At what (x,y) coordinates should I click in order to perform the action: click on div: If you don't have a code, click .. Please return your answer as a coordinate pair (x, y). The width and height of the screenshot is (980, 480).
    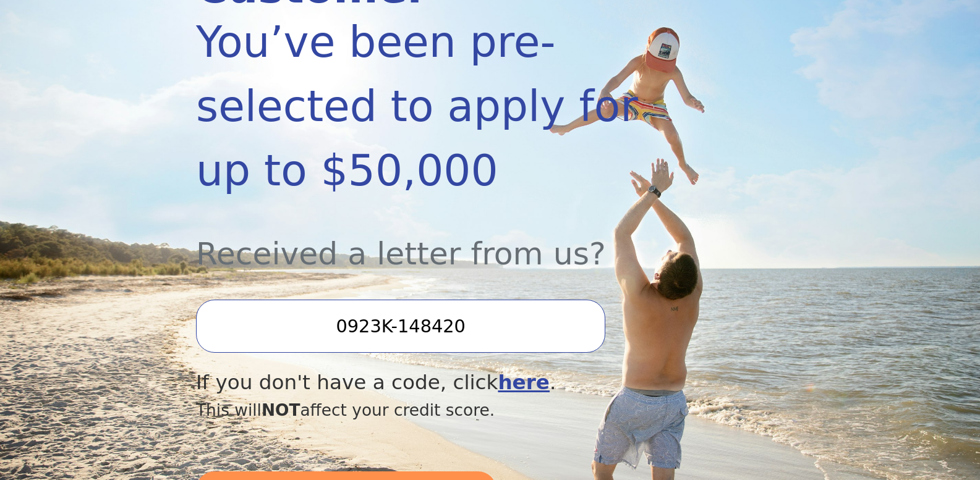
    Looking at the image, I should click on (445, 383).